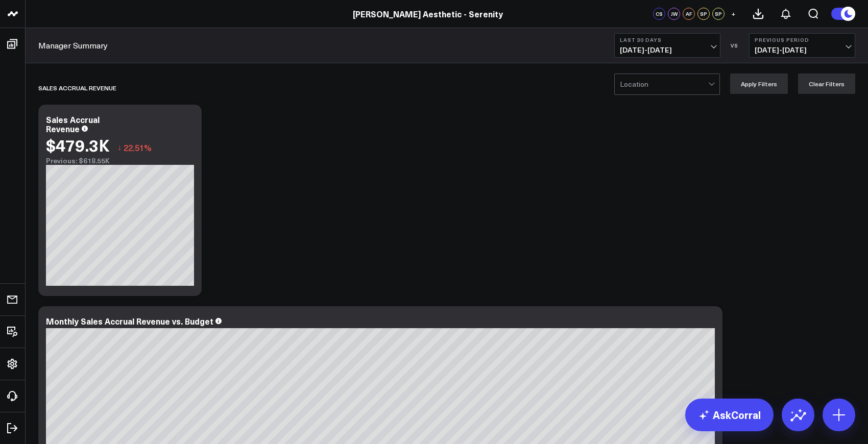 The height and width of the screenshot is (444, 868). What do you see at coordinates (674, 14) in the screenshot?
I see `div: JW` at bounding box center [674, 14].